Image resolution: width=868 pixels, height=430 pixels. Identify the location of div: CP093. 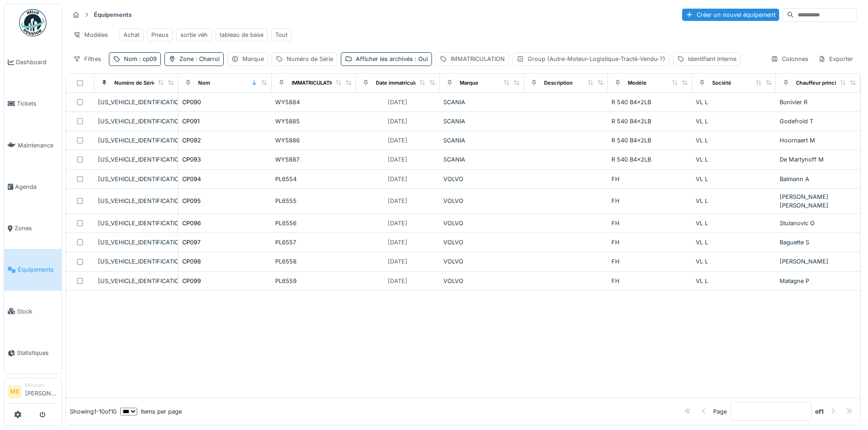
(191, 160).